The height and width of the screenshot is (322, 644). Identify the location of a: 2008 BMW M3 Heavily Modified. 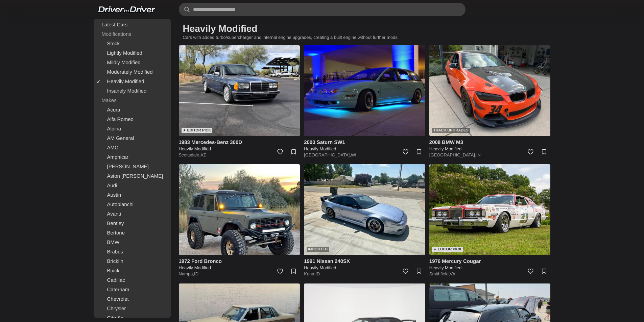
(490, 145).